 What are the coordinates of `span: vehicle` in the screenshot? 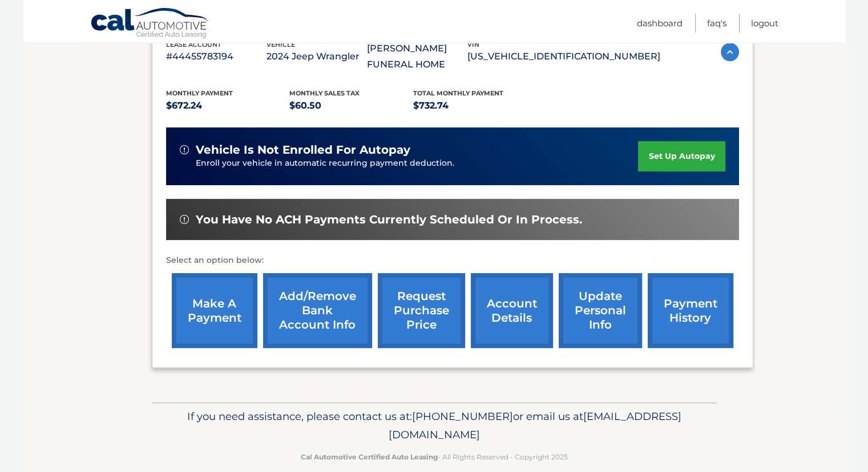 It's located at (280, 45).